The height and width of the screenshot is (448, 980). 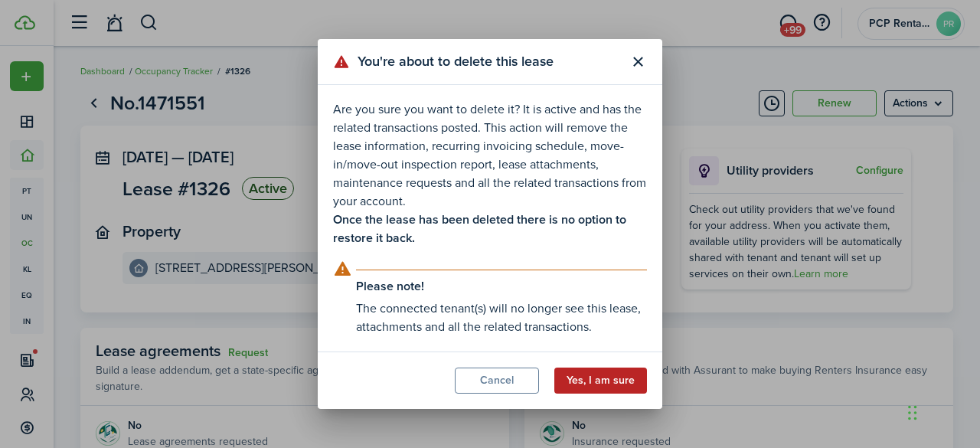 What do you see at coordinates (912, 413) in the screenshot?
I see `div: Drag` at bounding box center [912, 413].